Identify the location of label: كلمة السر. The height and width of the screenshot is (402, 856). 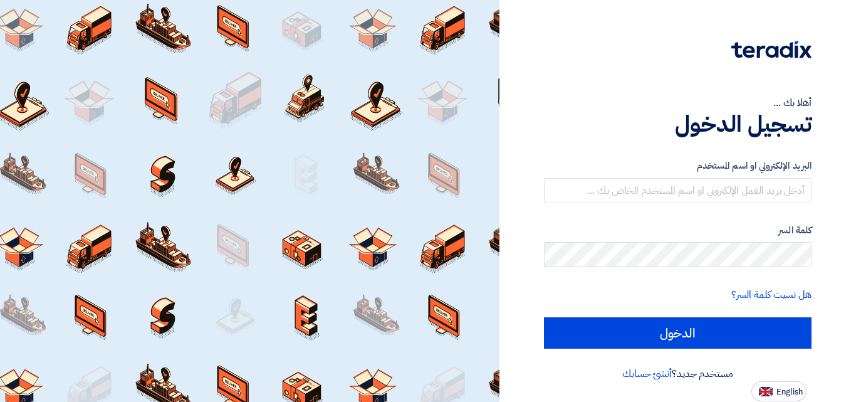
(678, 230).